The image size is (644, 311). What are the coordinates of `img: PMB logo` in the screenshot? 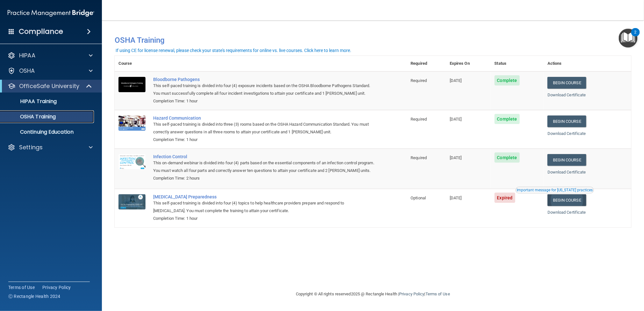 It's located at (51, 13).